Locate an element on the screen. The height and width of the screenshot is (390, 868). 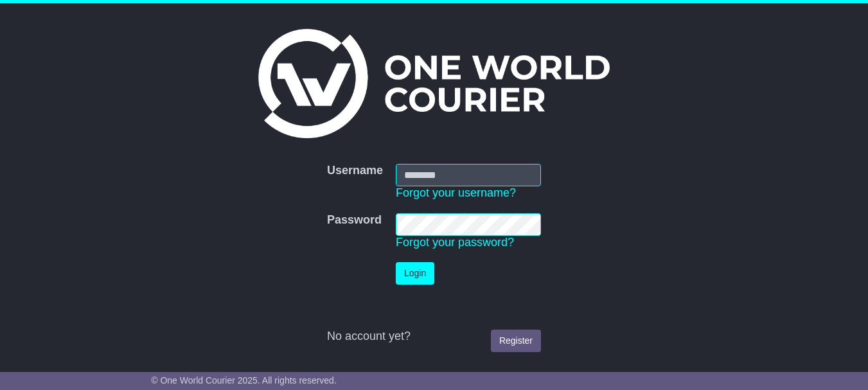
button: Login is located at coordinates (415, 273).